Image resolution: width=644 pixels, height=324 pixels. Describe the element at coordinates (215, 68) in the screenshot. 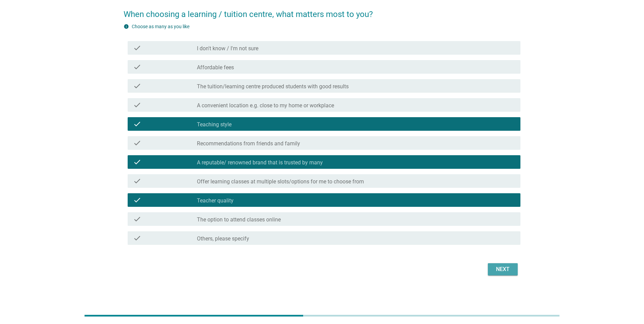

I see `label: Affordable fees` at that location.